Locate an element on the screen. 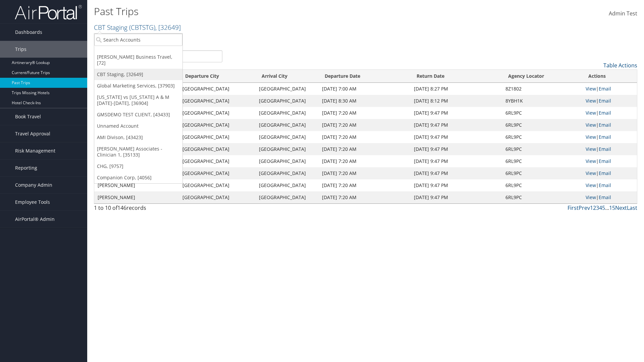  span: Dashboards is located at coordinates (29, 32).